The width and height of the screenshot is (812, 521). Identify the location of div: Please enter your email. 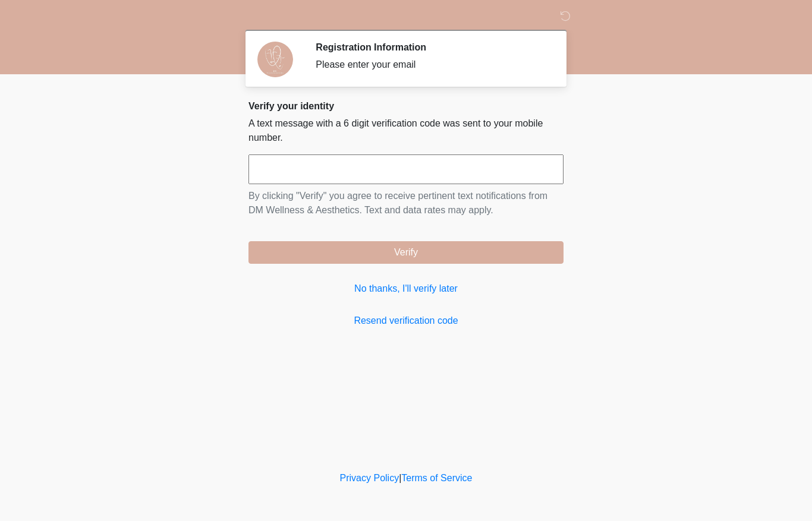
(430, 65).